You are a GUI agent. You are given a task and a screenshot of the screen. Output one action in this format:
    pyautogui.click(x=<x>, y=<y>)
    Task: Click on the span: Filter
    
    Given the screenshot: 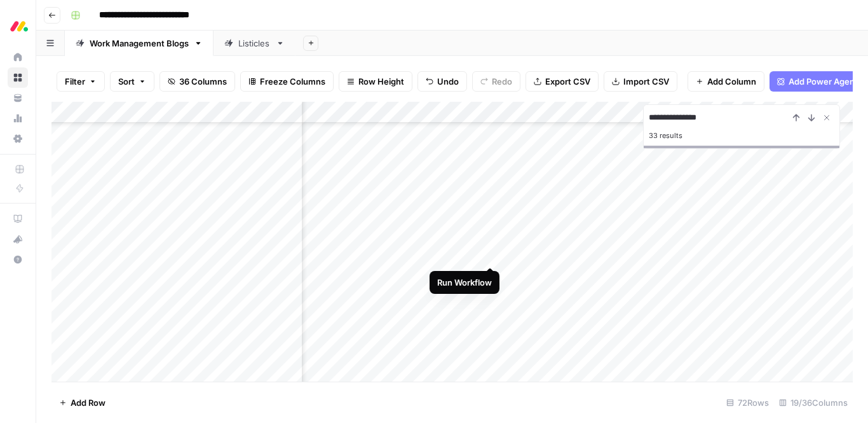 What is the action you would take?
    pyautogui.click(x=75, y=81)
    